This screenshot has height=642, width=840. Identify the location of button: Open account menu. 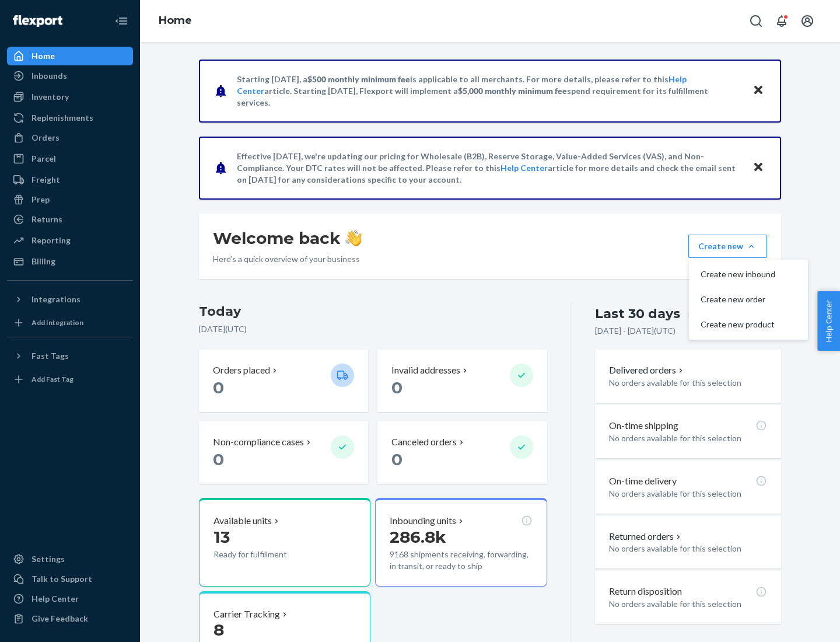
(807, 21).